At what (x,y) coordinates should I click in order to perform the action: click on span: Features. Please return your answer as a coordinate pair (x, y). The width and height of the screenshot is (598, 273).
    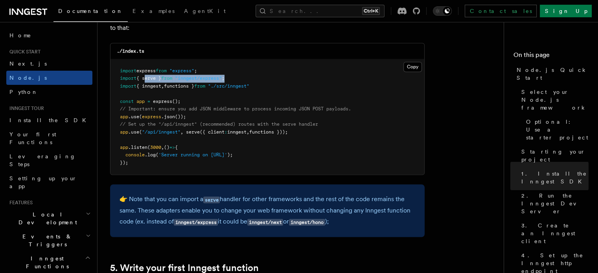
    Looking at the image, I should click on (19, 203).